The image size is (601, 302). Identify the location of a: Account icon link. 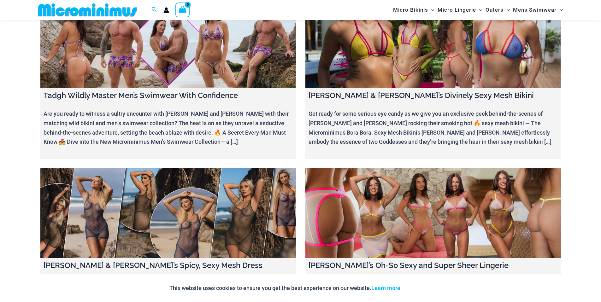
(166, 10).